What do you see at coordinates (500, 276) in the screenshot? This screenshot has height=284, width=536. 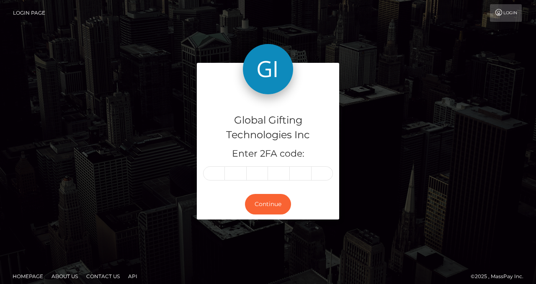 I see `div: © 2025 , MassPay Inc.` at bounding box center [500, 276].